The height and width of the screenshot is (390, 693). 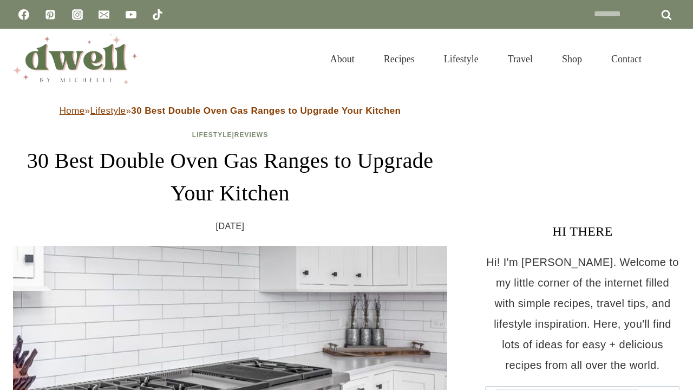 I want to click on a: Home, so click(x=72, y=110).